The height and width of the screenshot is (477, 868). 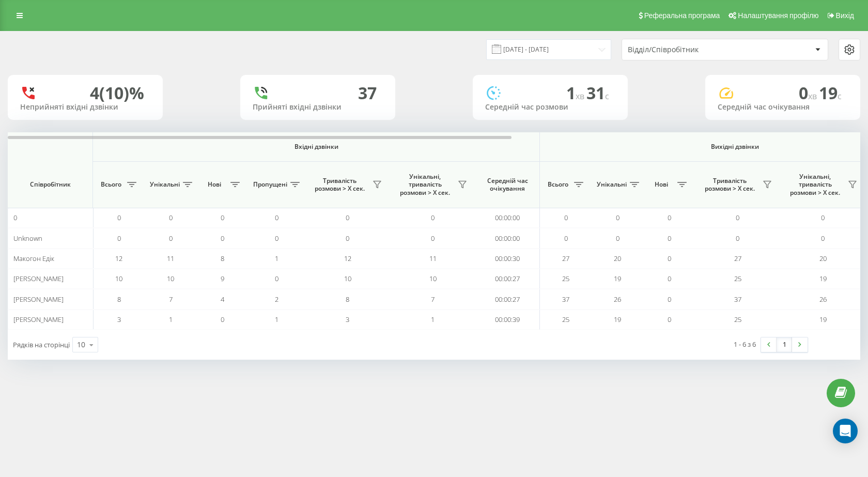 What do you see at coordinates (81, 345) in the screenshot?
I see `div: 10` at bounding box center [81, 345].